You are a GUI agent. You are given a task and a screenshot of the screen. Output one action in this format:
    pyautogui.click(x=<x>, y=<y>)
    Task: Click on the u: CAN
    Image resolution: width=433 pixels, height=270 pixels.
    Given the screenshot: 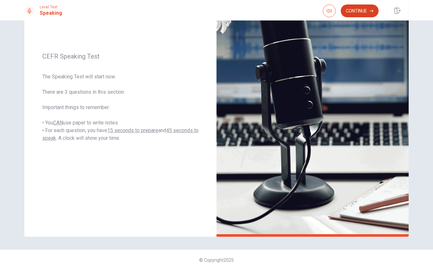 What is the action you would take?
    pyautogui.click(x=58, y=123)
    